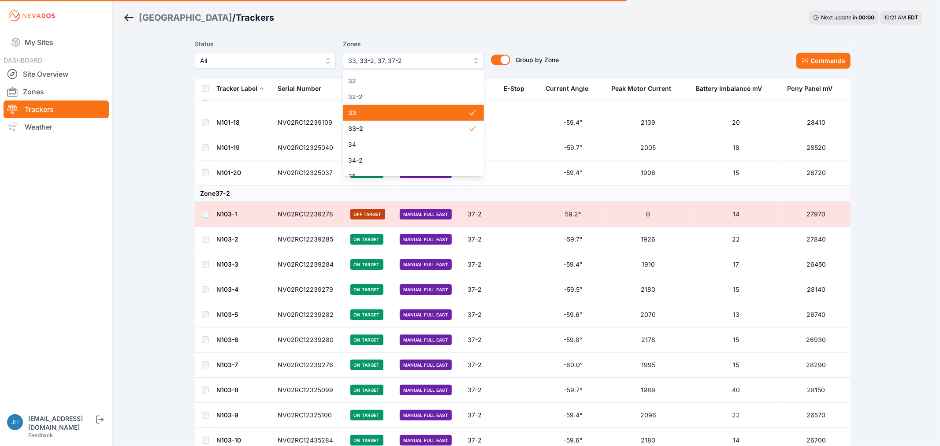 Image resolution: width=940 pixels, height=446 pixels. I want to click on button: 33, 33-2, 37, 37-2, so click(413, 61).